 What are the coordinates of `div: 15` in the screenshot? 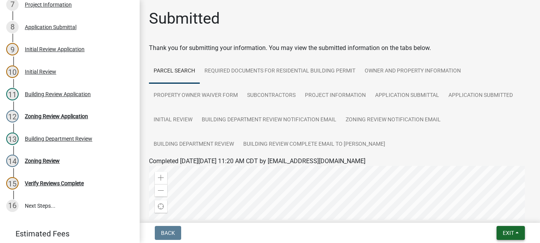 It's located at (12, 183).